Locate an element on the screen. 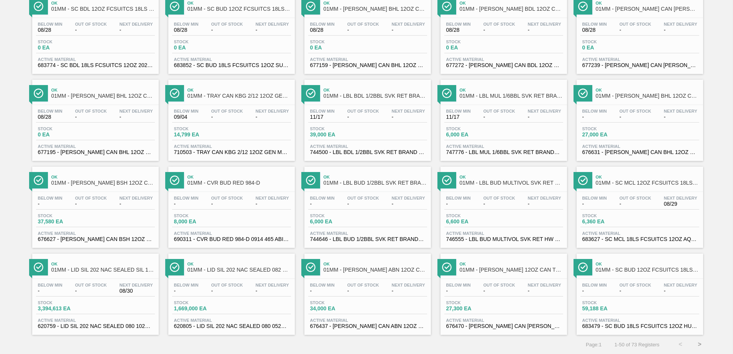  span: 744646 - LBL BUD 1/2BBL SVK RET BRAND 5.0% PAPER is located at coordinates (367, 239).